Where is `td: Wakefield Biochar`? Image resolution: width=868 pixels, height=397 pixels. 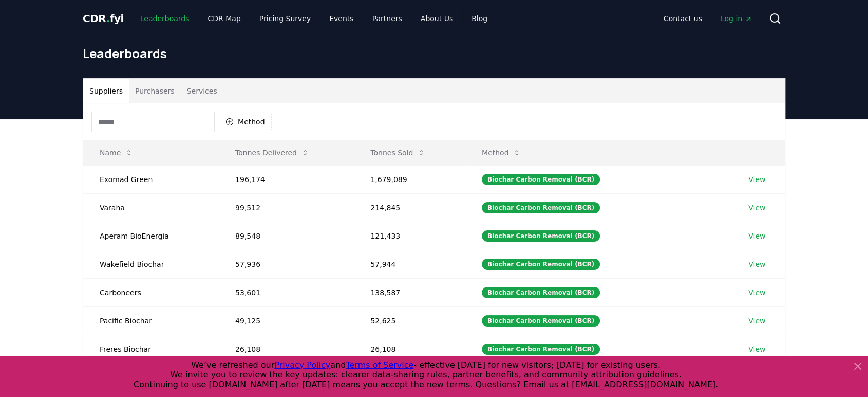
td: Wakefield Biochar is located at coordinates (151, 264).